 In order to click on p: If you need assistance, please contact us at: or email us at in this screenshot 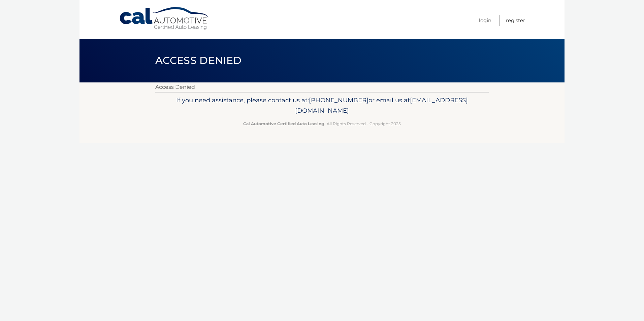, I will do `click(322, 106)`.